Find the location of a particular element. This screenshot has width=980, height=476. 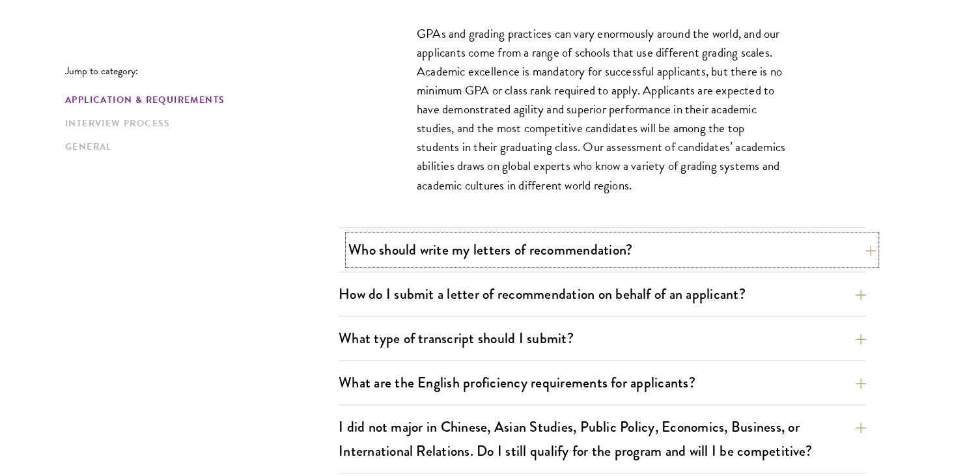

button: Who should write my letters of recommendation? is located at coordinates (612, 249).